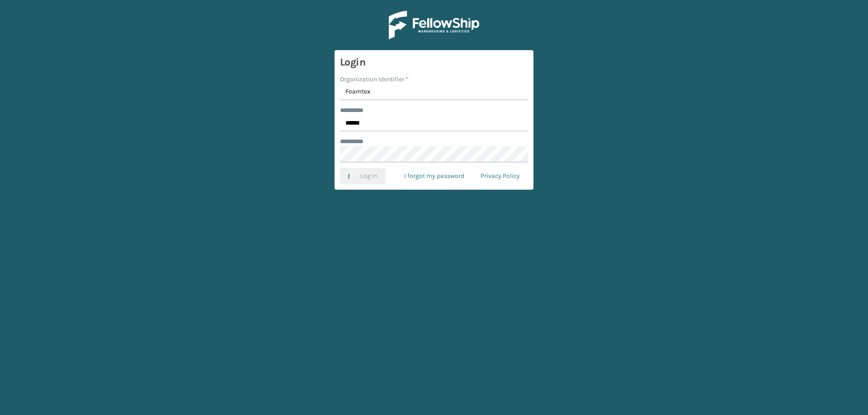  Describe the element at coordinates (434, 25) in the screenshot. I see `img: Logo` at that location.